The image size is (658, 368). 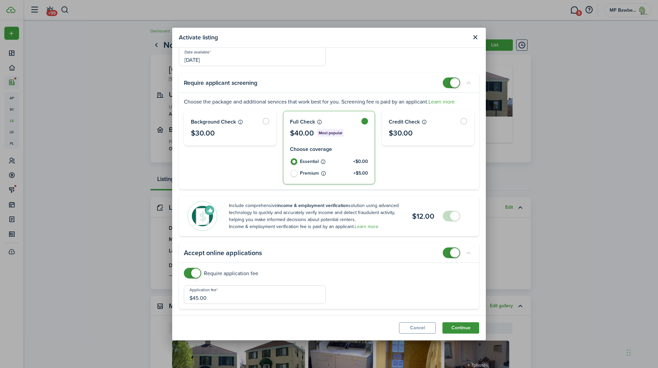 What do you see at coordinates (423, 216) in the screenshot?
I see `b: $12.00` at bounding box center [423, 216].